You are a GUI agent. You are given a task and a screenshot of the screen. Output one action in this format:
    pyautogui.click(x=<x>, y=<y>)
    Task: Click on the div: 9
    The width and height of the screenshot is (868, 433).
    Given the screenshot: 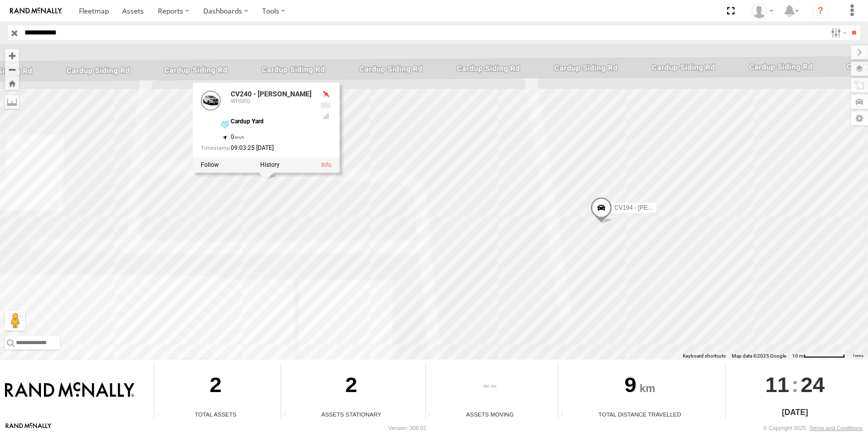 What is the action you would take?
    pyautogui.click(x=640, y=386)
    